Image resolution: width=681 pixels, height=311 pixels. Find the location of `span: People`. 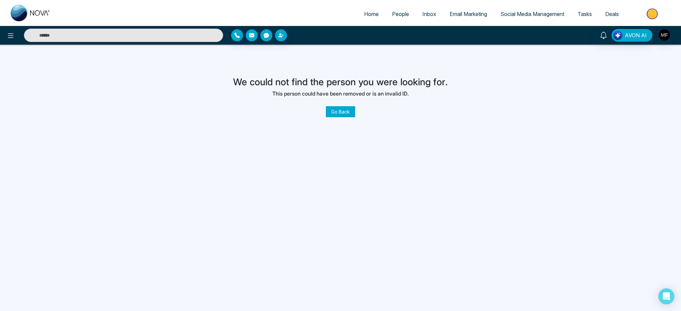

span: People is located at coordinates (401, 14).